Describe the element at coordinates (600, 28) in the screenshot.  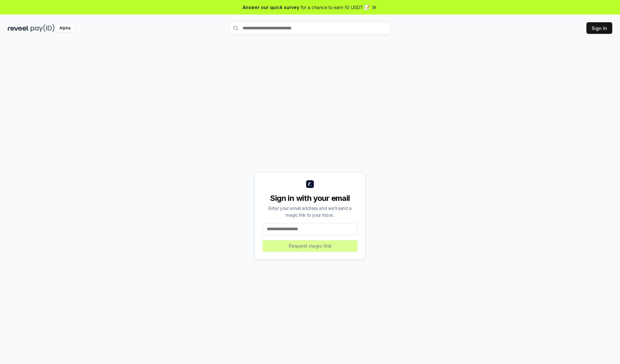
I see `button: Sign In` at that location.